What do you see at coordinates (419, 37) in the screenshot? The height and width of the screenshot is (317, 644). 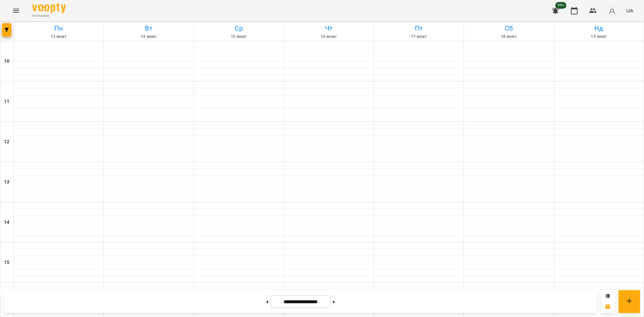 I see `h6: 17 жовт` at bounding box center [419, 37].